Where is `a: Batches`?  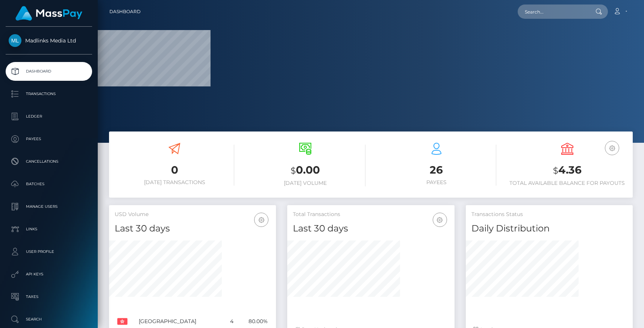 a: Batches is located at coordinates (49, 184).